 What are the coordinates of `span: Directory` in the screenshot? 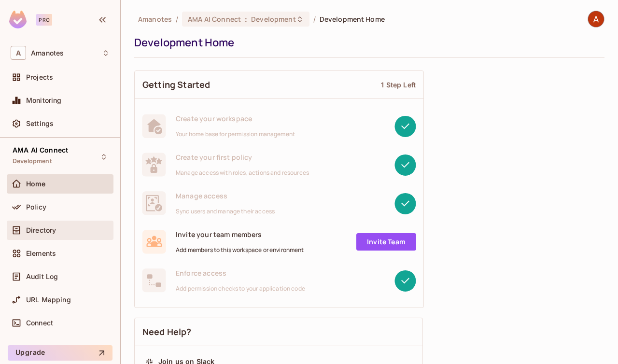 It's located at (41, 230).